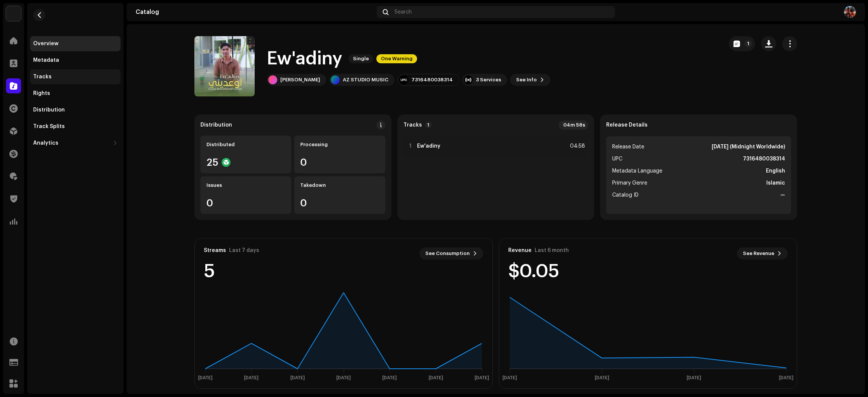 The image size is (868, 397). What do you see at coordinates (630, 183) in the screenshot?
I see `span: Primary Genre` at bounding box center [630, 183].